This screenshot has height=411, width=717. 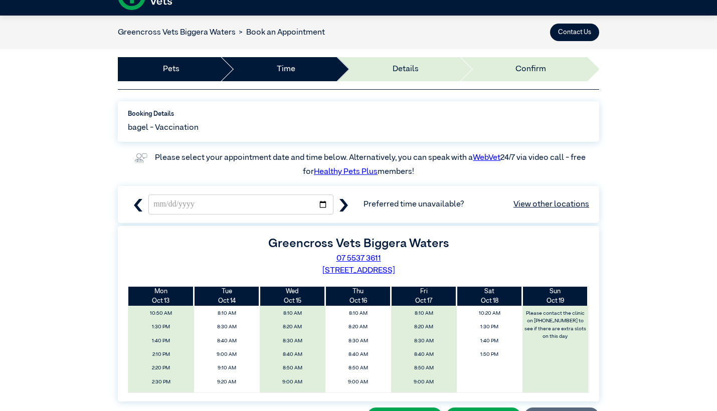 I want to click on span: Preferred time unavailable?, so click(x=476, y=204).